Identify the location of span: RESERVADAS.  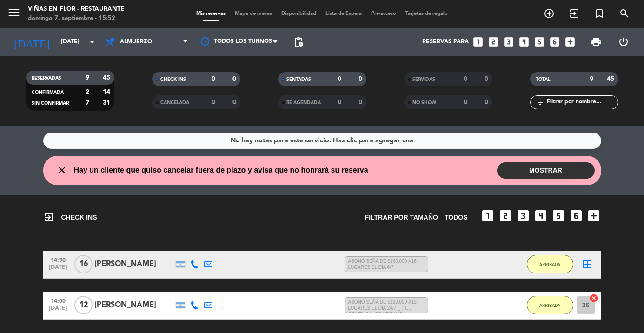
(47, 78).